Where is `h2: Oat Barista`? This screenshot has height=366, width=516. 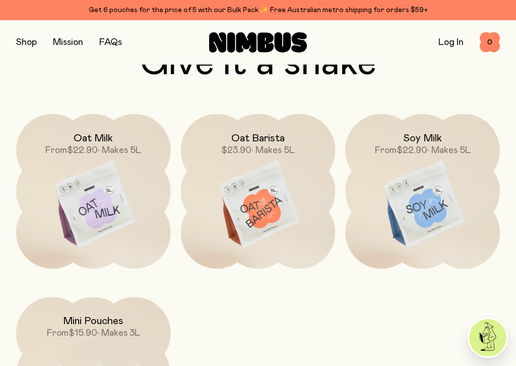 h2: Oat Barista is located at coordinates (258, 138).